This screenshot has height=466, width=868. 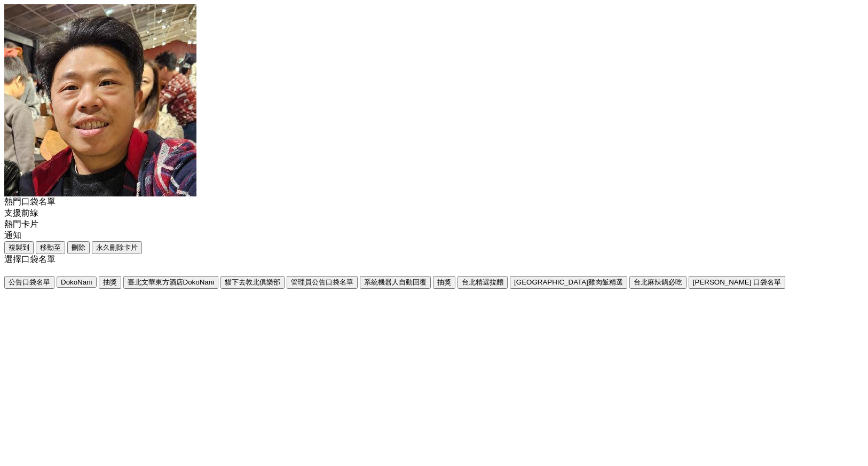 What do you see at coordinates (76, 282) in the screenshot?
I see `button: DokoNani` at bounding box center [76, 282].